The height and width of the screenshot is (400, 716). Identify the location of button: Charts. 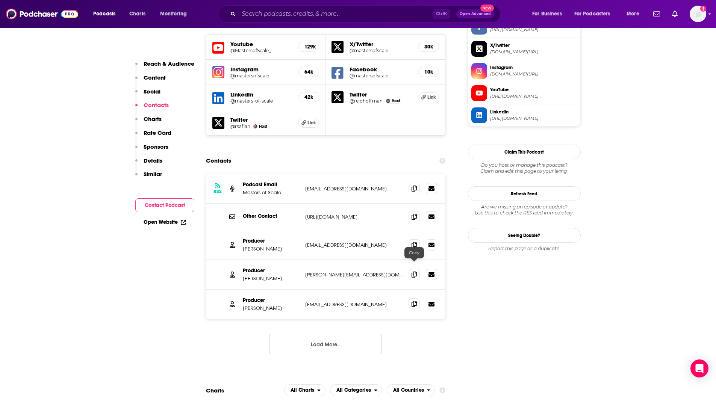
(149, 122).